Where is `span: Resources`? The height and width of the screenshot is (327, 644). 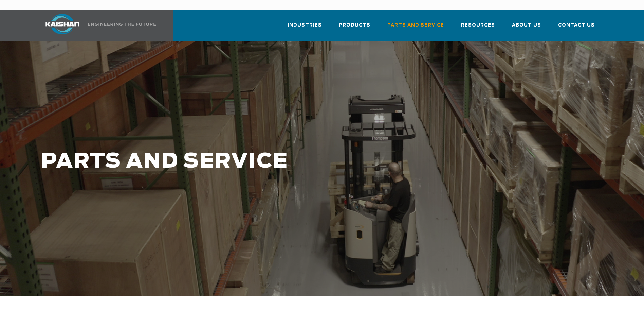
span: Resources is located at coordinates (478, 25).